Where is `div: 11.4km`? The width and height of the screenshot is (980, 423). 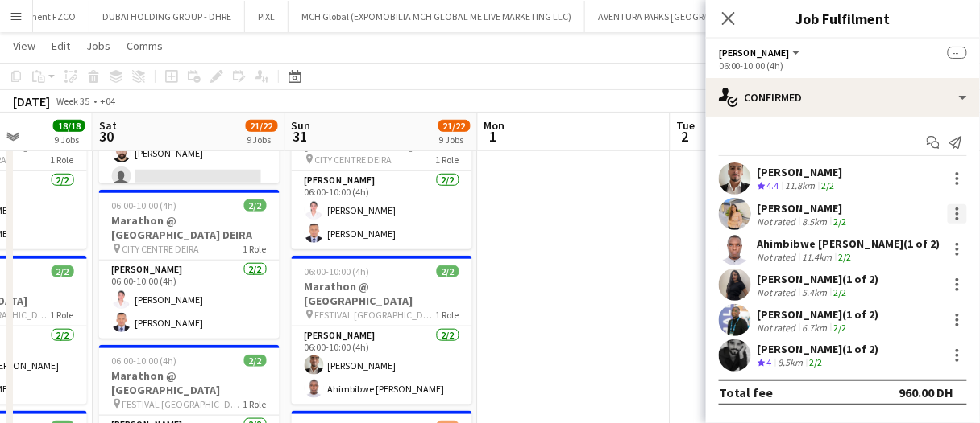
div: 11.4km is located at coordinates (817, 257).